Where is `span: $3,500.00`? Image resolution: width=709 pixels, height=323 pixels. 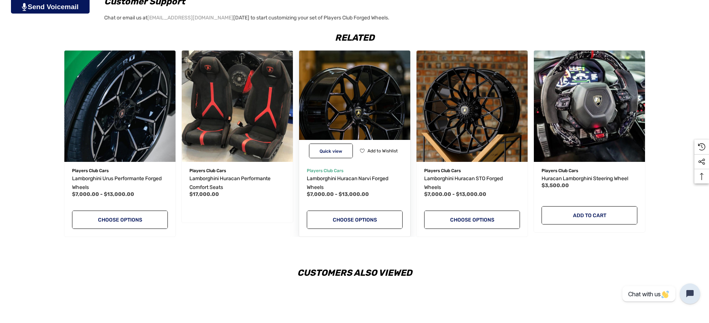 span: $3,500.00 is located at coordinates (555, 185).